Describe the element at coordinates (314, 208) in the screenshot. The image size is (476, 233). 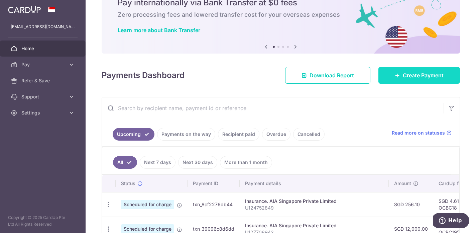
I see `p: U124752849` at that location.